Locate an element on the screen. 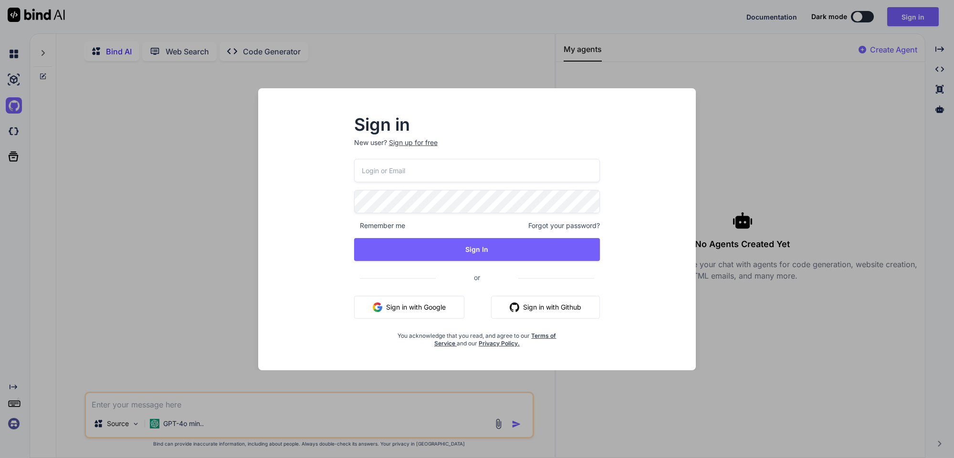  span: Remember me is located at coordinates (379, 226).